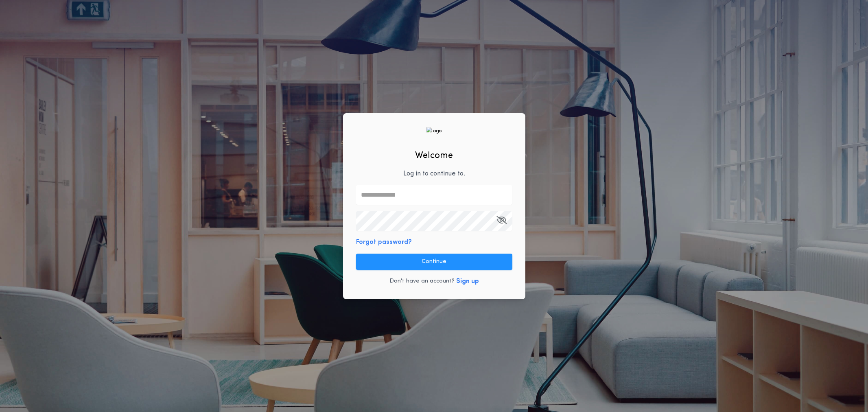 This screenshot has width=868, height=412. I want to click on p: Don't have an account?, so click(422, 281).